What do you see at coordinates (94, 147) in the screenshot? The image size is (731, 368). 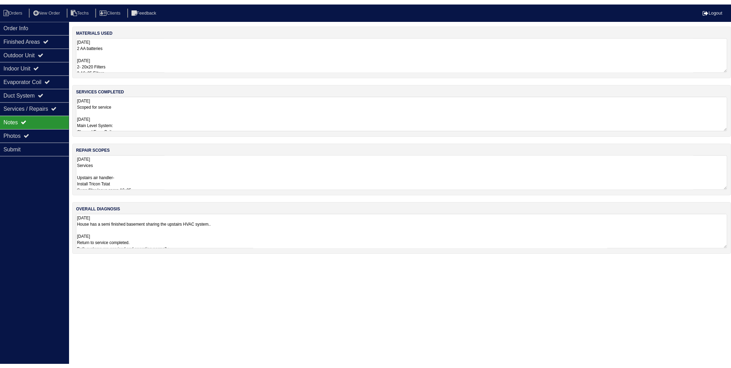 I see `label: repair scopes` at bounding box center [94, 147].